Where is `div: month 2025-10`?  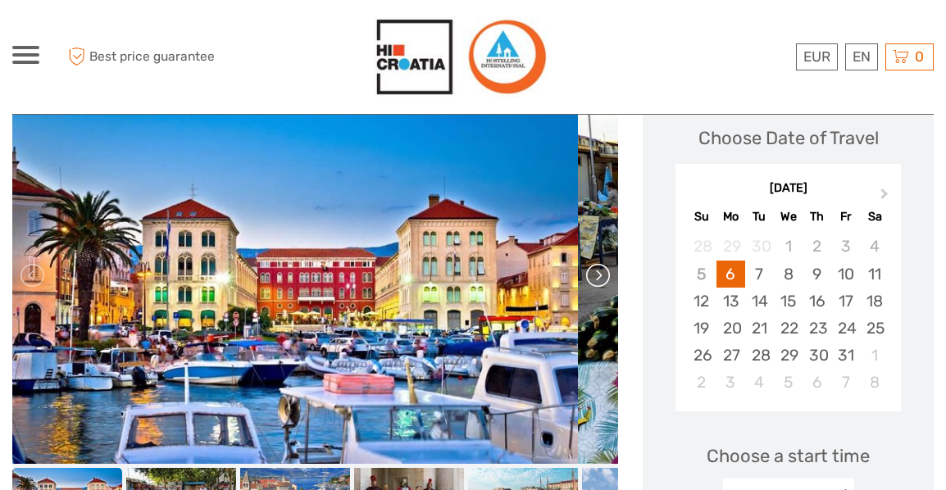
div: month 2025-10 is located at coordinates (788, 314).